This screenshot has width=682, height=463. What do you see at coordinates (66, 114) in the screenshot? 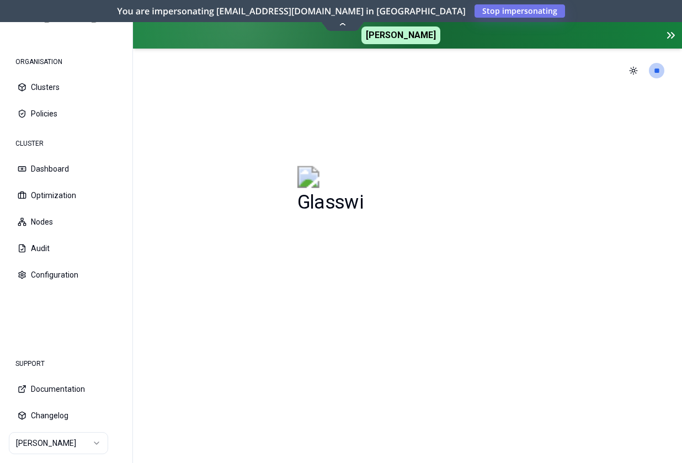
I see `button: Policies` at bounding box center [66, 114].